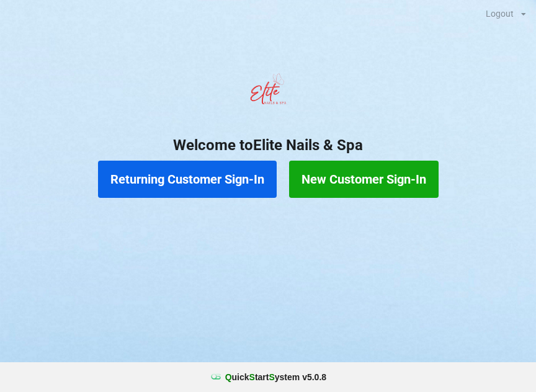 The width and height of the screenshot is (536, 392). I want to click on button: Returning Customer Sign-In, so click(187, 179).